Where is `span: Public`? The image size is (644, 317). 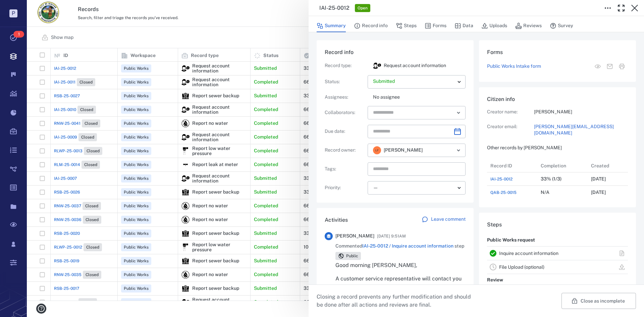 span: Public is located at coordinates (352, 256).